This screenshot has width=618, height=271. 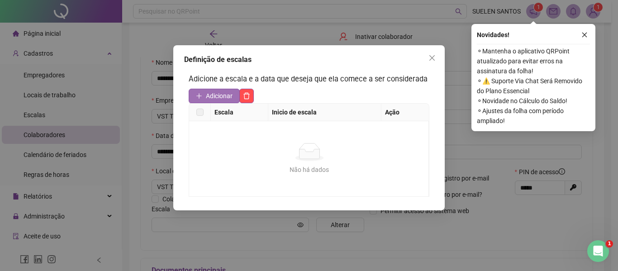 I want to click on span: delete, so click(x=246, y=96).